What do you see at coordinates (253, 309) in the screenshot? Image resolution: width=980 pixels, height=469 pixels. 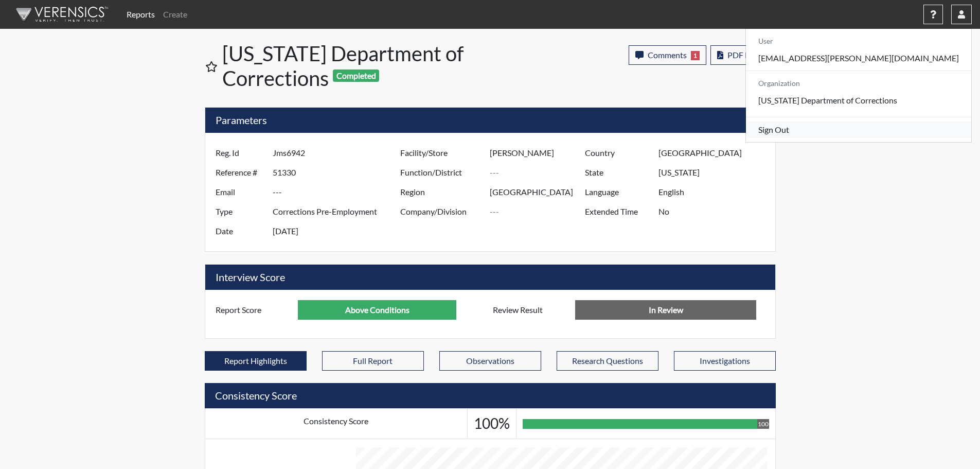 I see `label: Report Score` at bounding box center [253, 309].